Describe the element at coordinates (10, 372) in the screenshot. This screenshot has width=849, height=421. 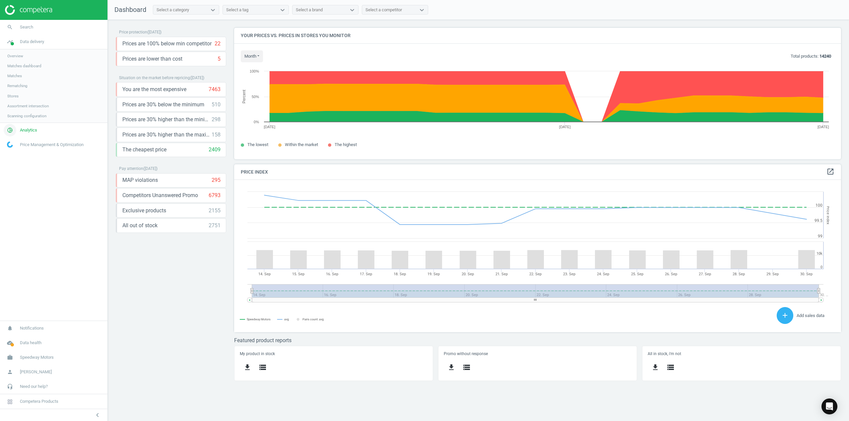
I see `i: person` at that location.